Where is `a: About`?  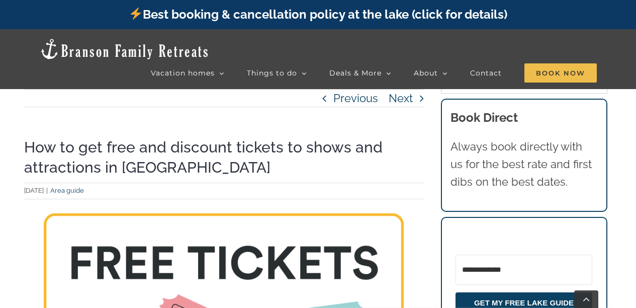 a: About is located at coordinates (430, 73).